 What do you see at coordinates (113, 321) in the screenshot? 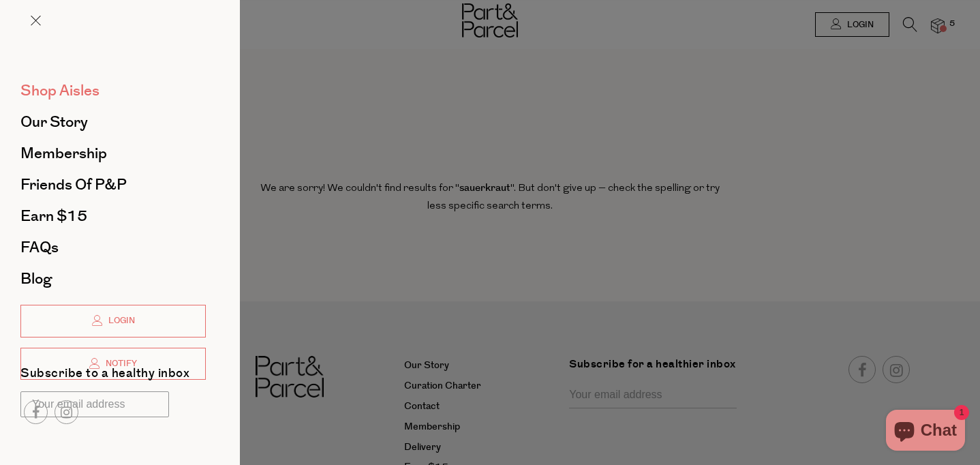
I see `a: Login` at bounding box center [113, 321].